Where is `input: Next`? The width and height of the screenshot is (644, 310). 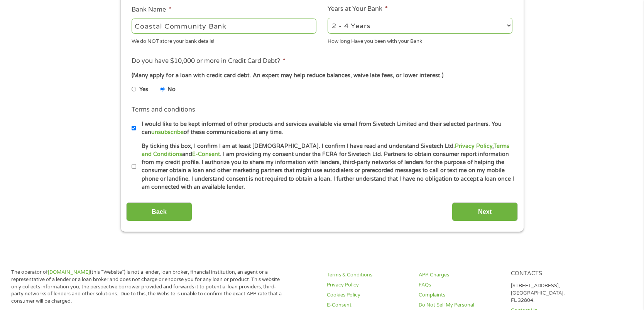
input: Next is located at coordinates (485, 212).